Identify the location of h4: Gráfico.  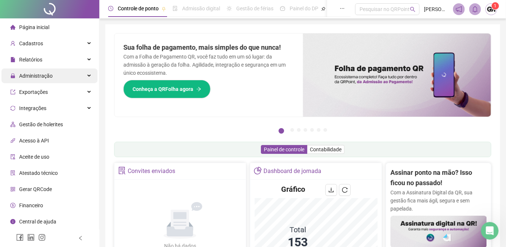
(293, 189).